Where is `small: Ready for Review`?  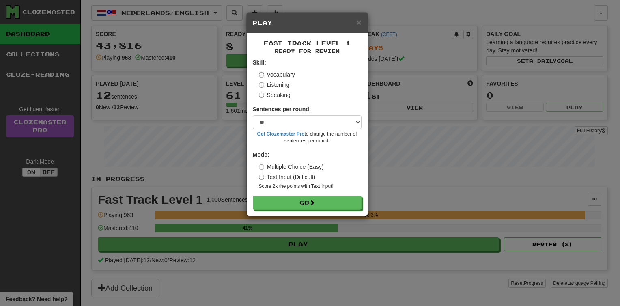 small: Ready for Review is located at coordinates (307, 51).